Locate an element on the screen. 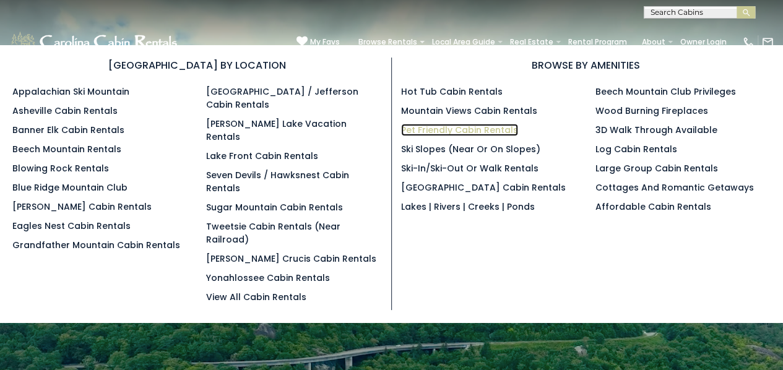 This screenshot has width=783, height=370. a: Local Area Guide is located at coordinates (463, 42).